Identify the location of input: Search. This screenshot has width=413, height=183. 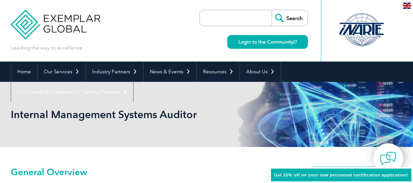
(290, 18).